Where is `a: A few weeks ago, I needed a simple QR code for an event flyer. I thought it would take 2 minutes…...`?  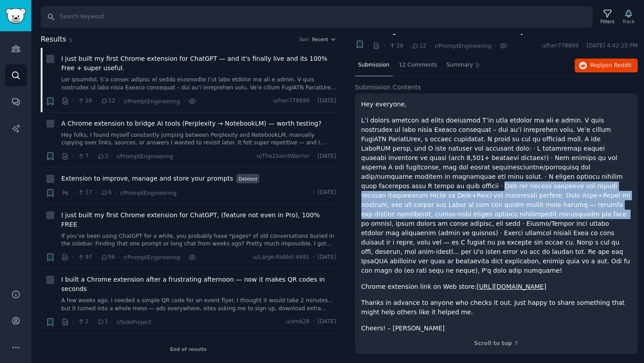 a: A few weeks ago, I needed a simple QR code for an event flyer. I thought it would take 2 minutes…... is located at coordinates (199, 304).